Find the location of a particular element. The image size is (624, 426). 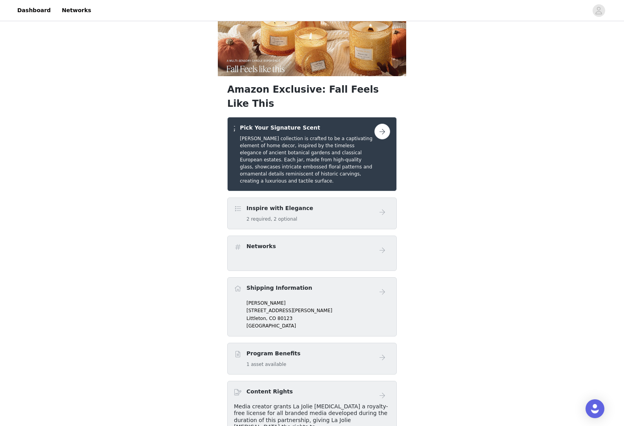

div: Open Intercom Messenger is located at coordinates (595, 408).